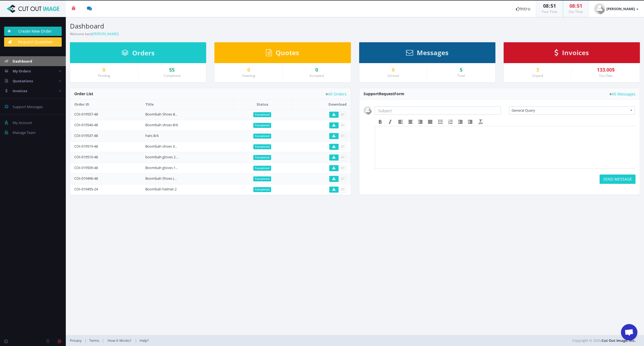 The image size is (644, 346). Describe the element at coordinates (537, 70) in the screenshot. I see `a: 3` at that location.